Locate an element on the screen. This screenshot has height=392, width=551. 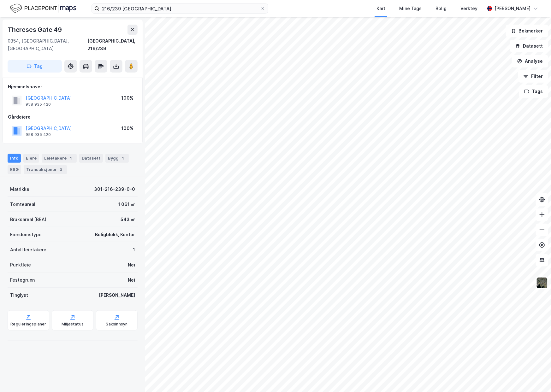
div: Punktleie is located at coordinates (21, 265).